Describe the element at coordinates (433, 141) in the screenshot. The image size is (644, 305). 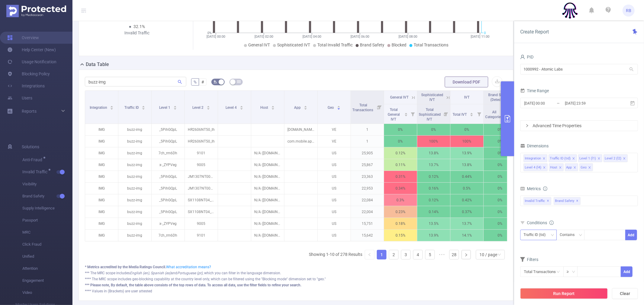
I see `p: 100%` at that location.